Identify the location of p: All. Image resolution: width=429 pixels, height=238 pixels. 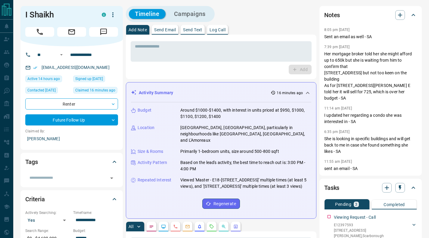
(131, 227).